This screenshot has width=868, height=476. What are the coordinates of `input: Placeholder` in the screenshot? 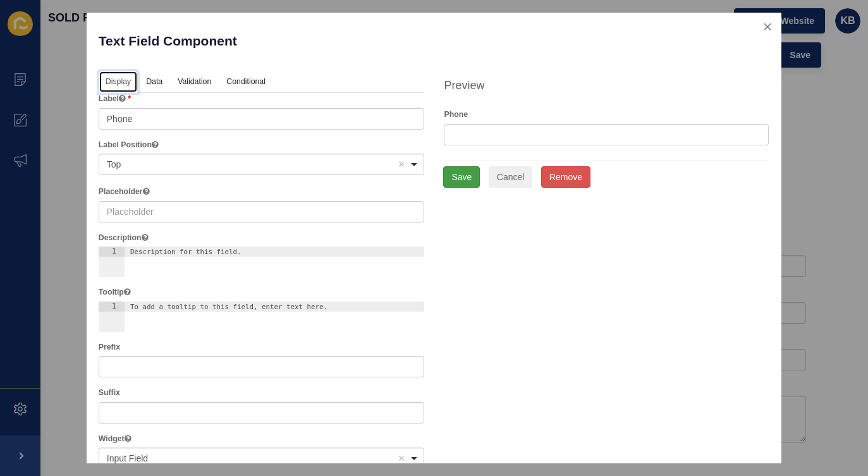 It's located at (262, 212).